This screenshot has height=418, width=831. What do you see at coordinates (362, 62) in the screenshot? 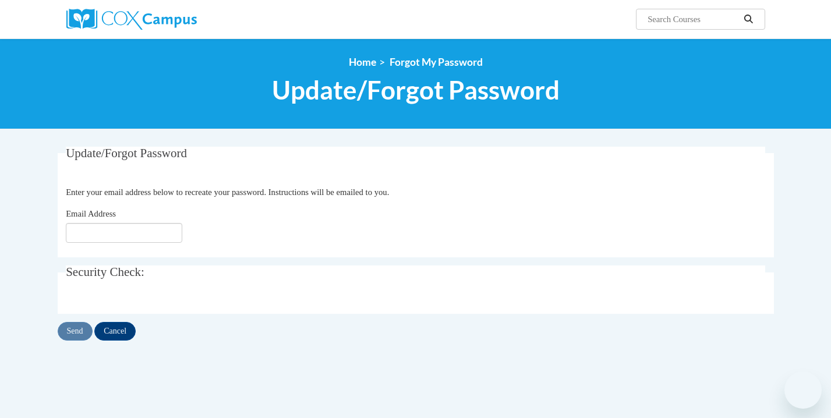
I see `a: Home` at bounding box center [362, 62].